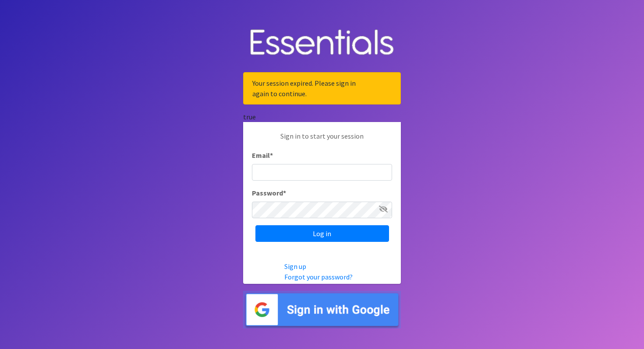 Image resolution: width=644 pixels, height=349 pixels. What do you see at coordinates (319, 277) in the screenshot?
I see `a: Forgot your password?` at bounding box center [319, 277].